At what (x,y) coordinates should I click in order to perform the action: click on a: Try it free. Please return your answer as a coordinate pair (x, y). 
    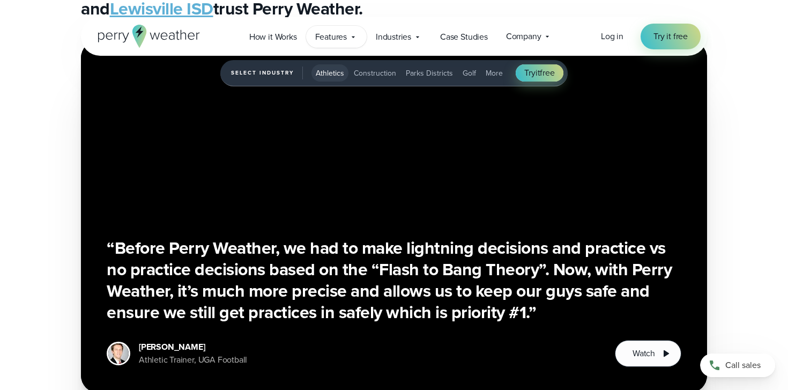
    Looking at the image, I should click on (671, 36).